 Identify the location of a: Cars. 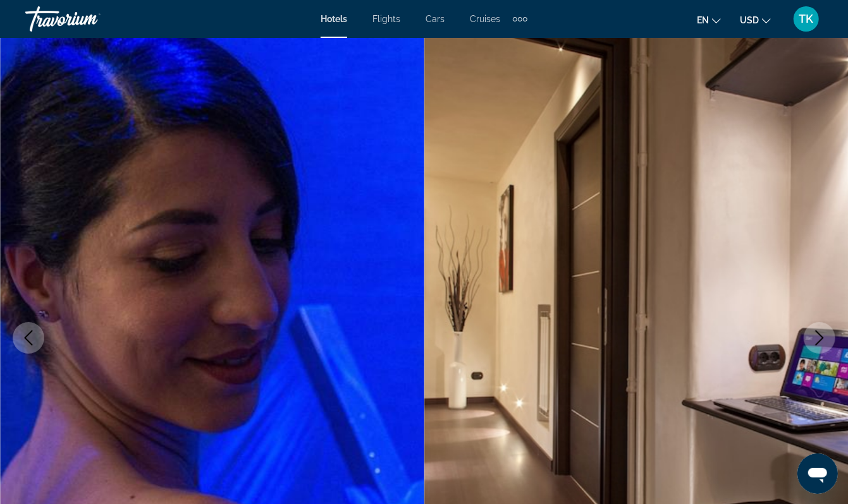
(435, 19).